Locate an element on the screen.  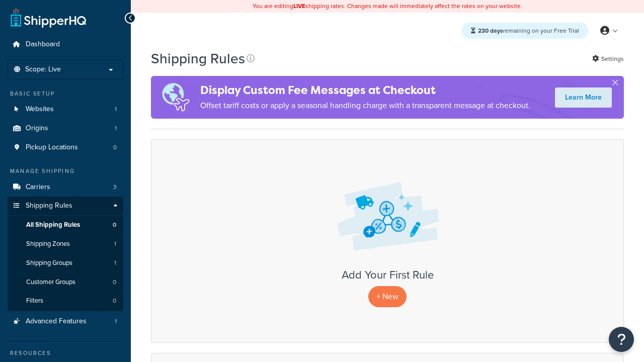
button: Open Resource Center is located at coordinates (621, 339).